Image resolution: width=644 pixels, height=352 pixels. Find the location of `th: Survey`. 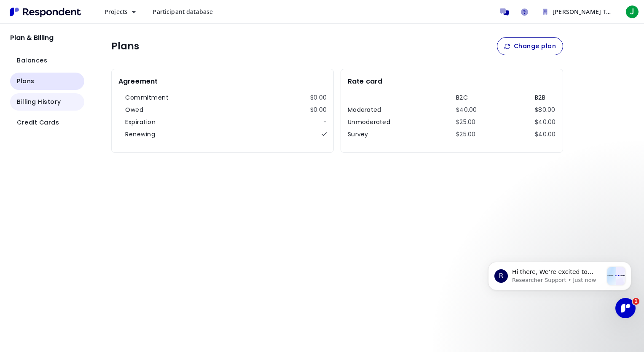

th: Survey is located at coordinates (373, 134).